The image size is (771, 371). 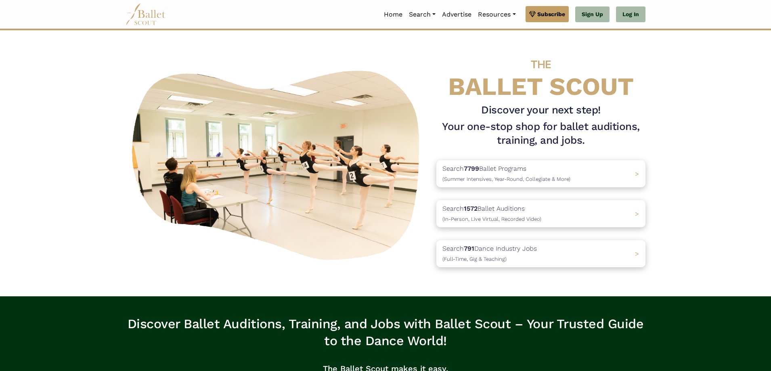 I want to click on h1: Your one-stop shop for ballet auditions, training, and jobs., so click(x=541, y=134).